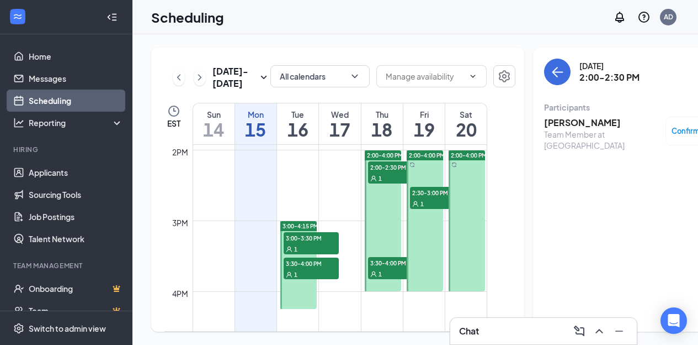 The width and height of the screenshot is (698, 345). Describe the element at coordinates (256, 114) in the screenshot. I see `div: Mon` at that location.